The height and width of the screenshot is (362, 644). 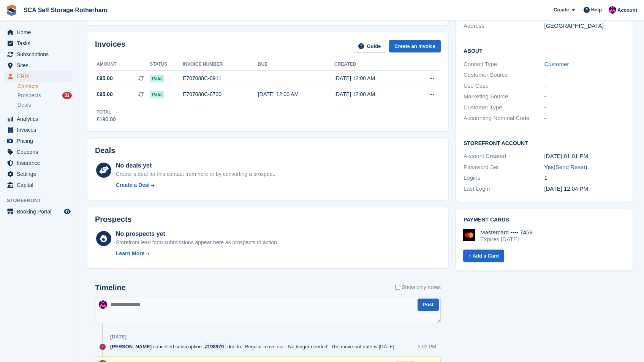 What do you see at coordinates (544, 220) in the screenshot?
I see `h2: Payment cards` at bounding box center [544, 220].